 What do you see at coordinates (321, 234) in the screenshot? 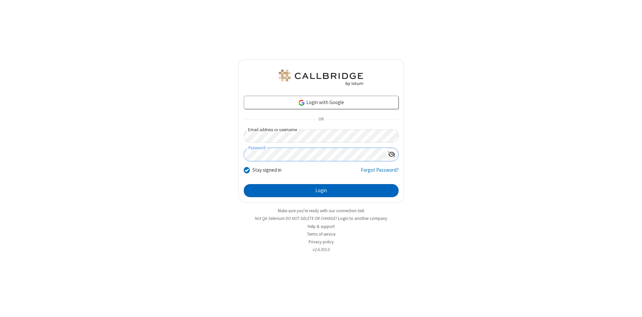
I see `a: Terms of service` at bounding box center [321, 234].